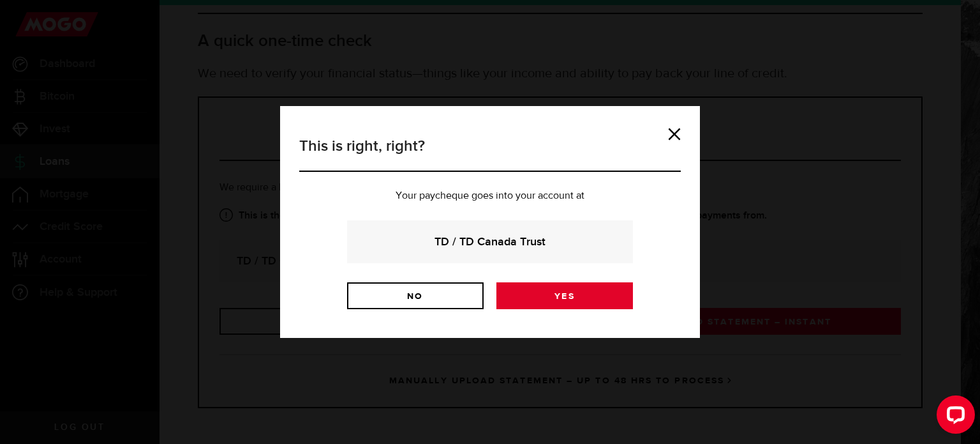  What do you see at coordinates (490, 153) in the screenshot?
I see `h3: This is right, right?` at bounding box center [490, 153].